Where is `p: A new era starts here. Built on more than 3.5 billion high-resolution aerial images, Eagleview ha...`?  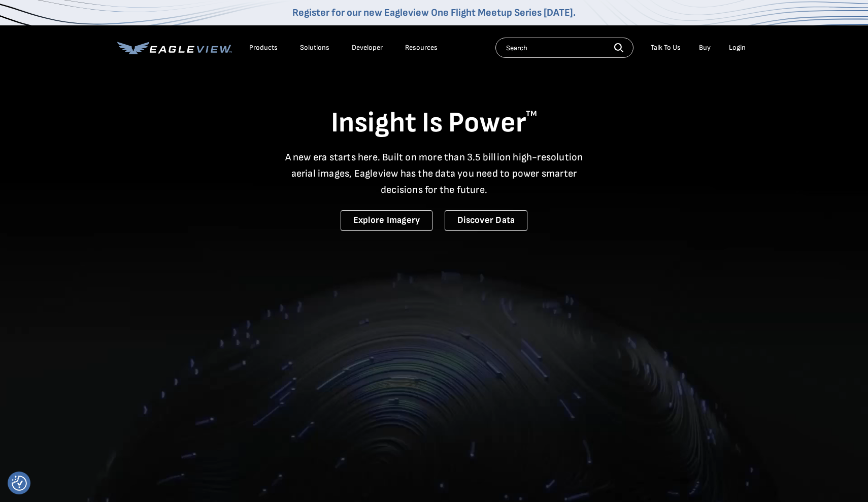 p: A new era starts here. Built on more than 3.5 billion high-resolution aerial images, Eagleview ha... is located at coordinates (434, 173).